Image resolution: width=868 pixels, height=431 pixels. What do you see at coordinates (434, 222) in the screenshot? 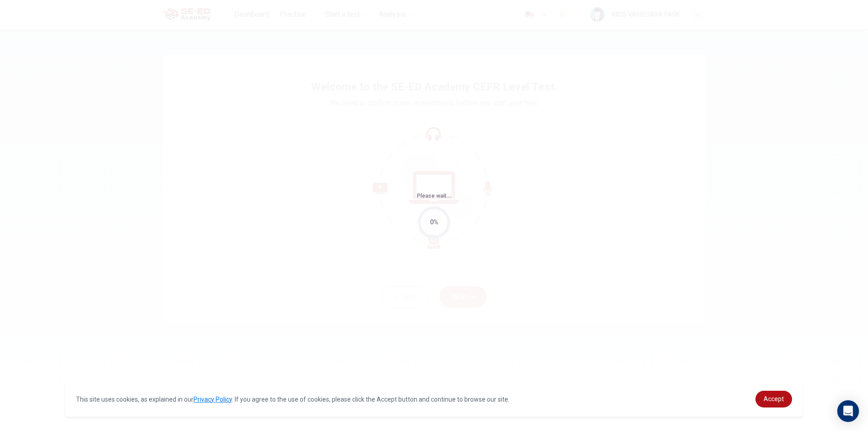
I see `div: 0%` at bounding box center [434, 222].